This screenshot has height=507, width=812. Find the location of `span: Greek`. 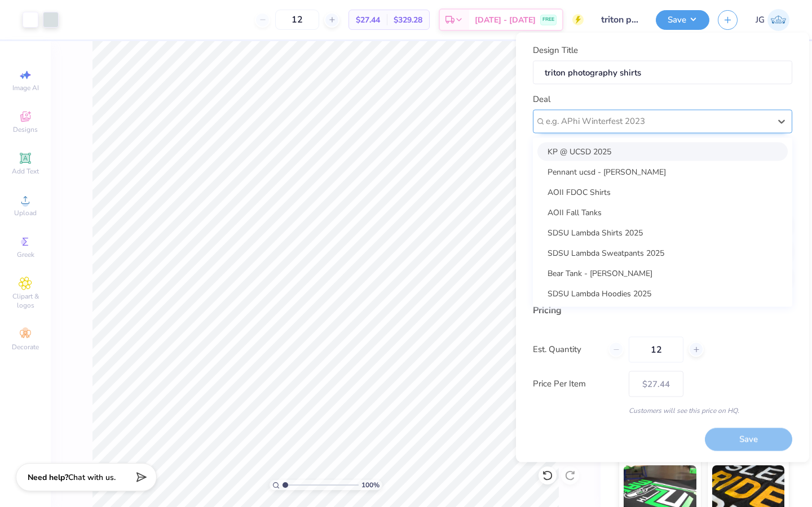

span: Greek is located at coordinates (25, 255).